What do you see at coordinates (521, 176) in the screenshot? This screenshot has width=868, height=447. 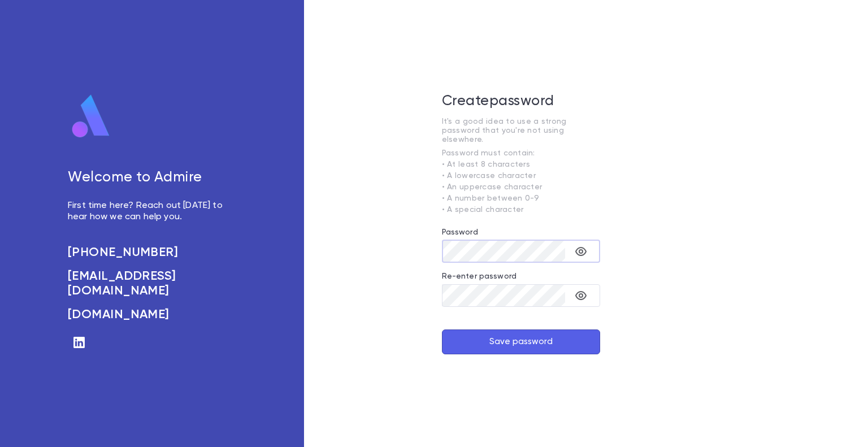 I see `p: • A lowercase character` at bounding box center [521, 176].